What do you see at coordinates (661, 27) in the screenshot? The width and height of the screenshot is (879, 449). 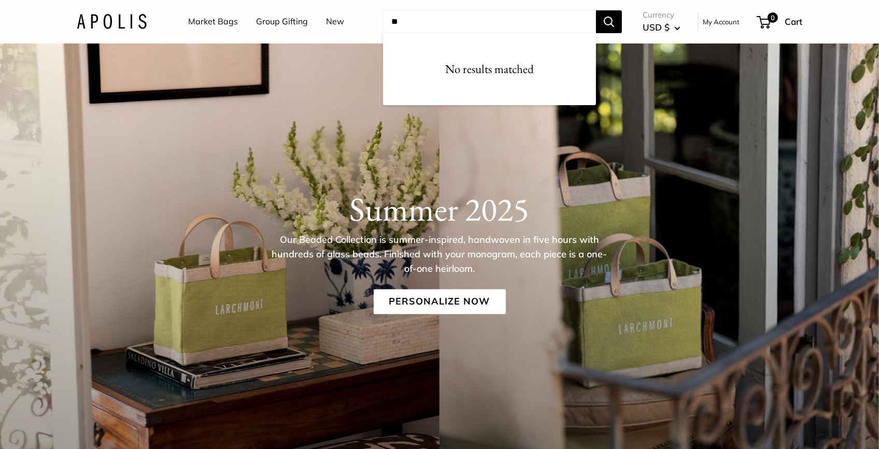 I see `button: USD $` at bounding box center [661, 27].